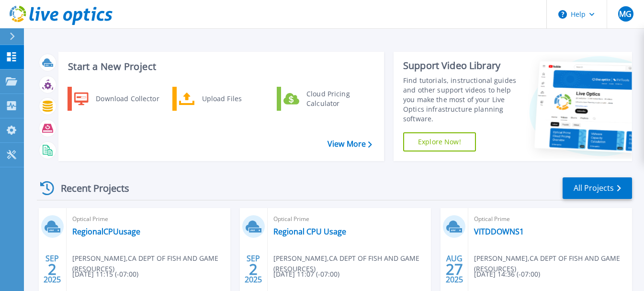 Image resolution: width=644 pixels, height=291 pixels. What do you see at coordinates (232, 99) in the screenshot?
I see `div: Upload Files` at bounding box center [232, 99].